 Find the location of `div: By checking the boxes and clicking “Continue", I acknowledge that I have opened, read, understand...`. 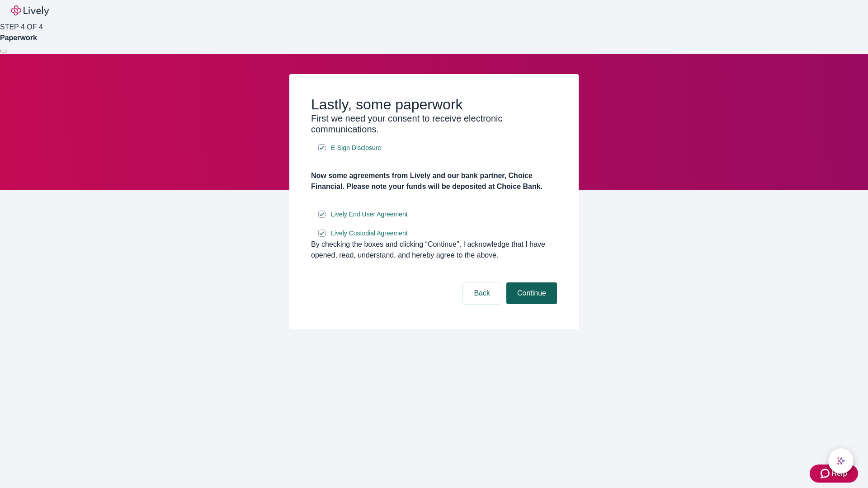

div: By checking the boxes and clicking “Continue", I acknowledge that I have opened, read, understand... is located at coordinates (434, 250).